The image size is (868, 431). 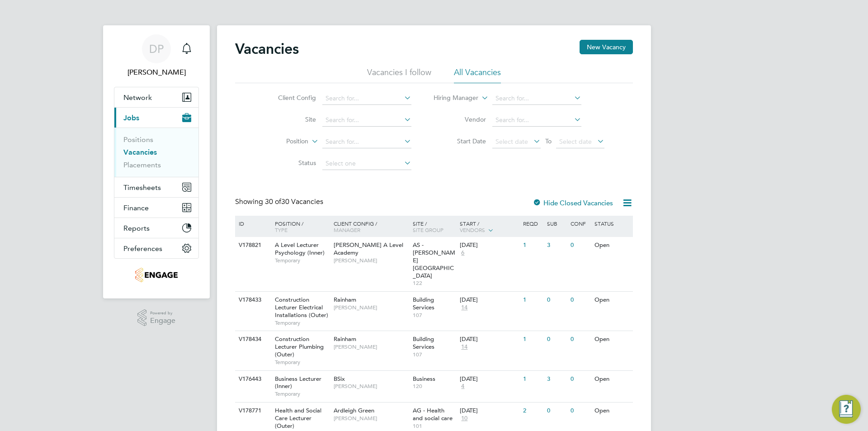 What do you see at coordinates (290, 163) in the screenshot?
I see `label: Status` at bounding box center [290, 163].